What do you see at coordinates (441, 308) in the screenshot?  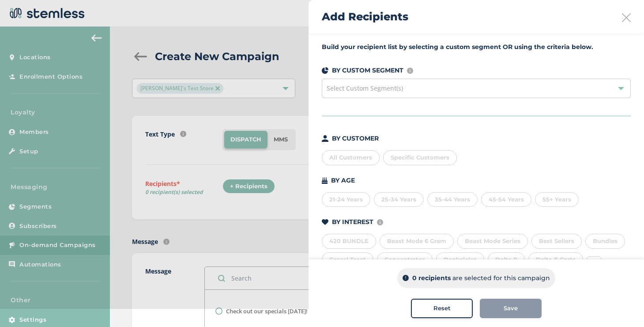 I see `span: Reset` at bounding box center [441, 308].